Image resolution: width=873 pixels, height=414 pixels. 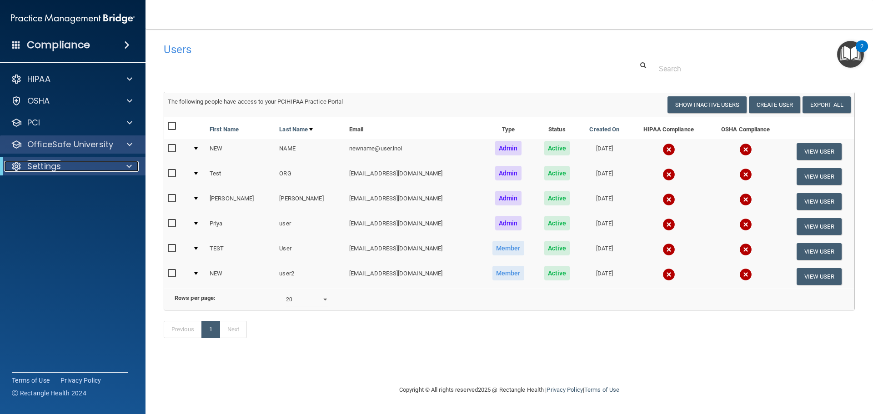 What do you see at coordinates (240, 176) in the screenshot?
I see `td: Test` at bounding box center [240, 176].